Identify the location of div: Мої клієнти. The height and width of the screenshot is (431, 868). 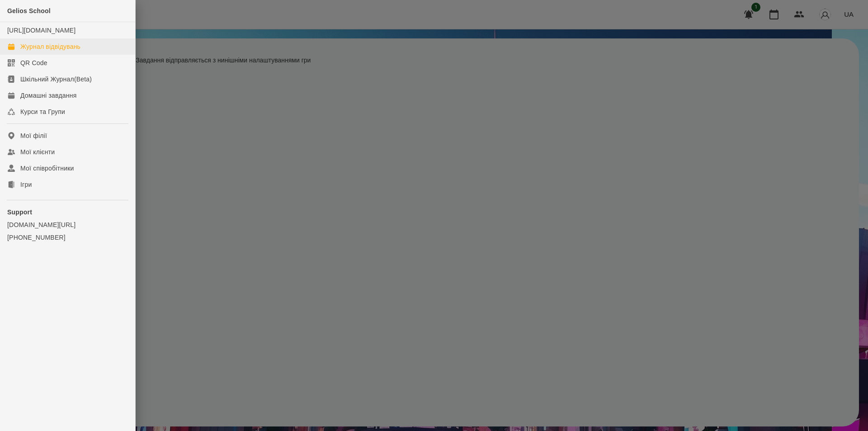
(37, 152).